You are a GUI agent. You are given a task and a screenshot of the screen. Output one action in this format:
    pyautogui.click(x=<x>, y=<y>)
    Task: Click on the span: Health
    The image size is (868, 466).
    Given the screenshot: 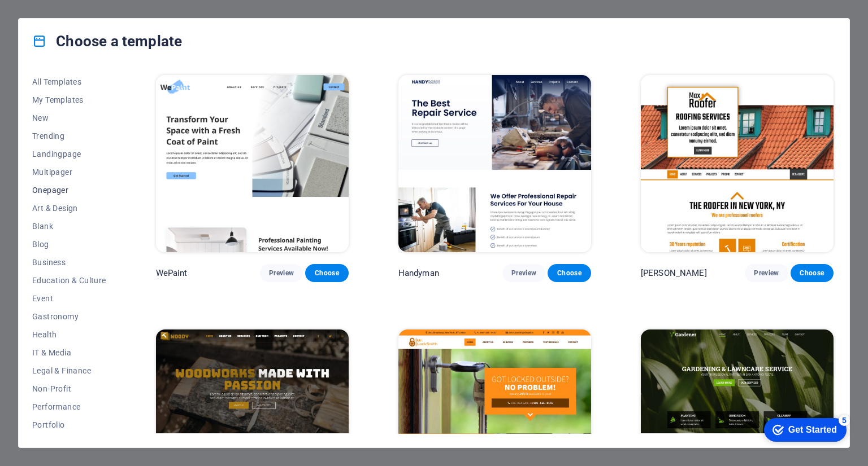 What is the action you would take?
    pyautogui.click(x=69, y=335)
    